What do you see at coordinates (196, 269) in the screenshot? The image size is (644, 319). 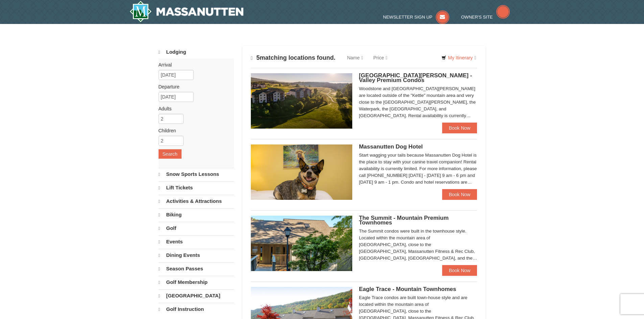 I see `a: Season Passes` at bounding box center [196, 269].